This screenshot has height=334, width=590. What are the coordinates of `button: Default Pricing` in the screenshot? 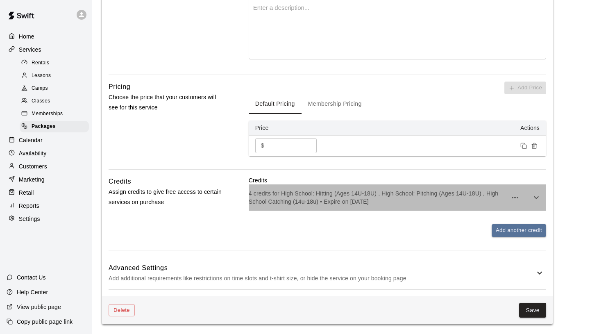 It's located at (275, 104).